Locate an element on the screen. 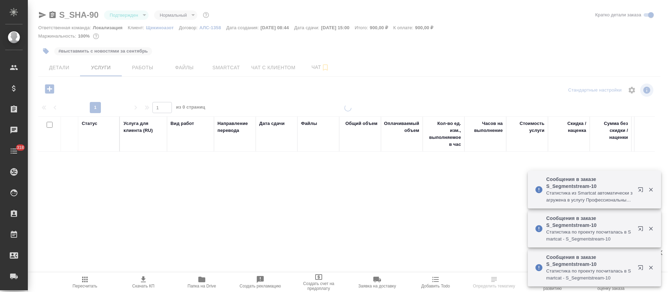 The width and height of the screenshot is (668, 292). p: Статистика из Smartcat автоматически загружена в услугу Профессиональный перевод с Русского на Ан... is located at coordinates (589, 196).